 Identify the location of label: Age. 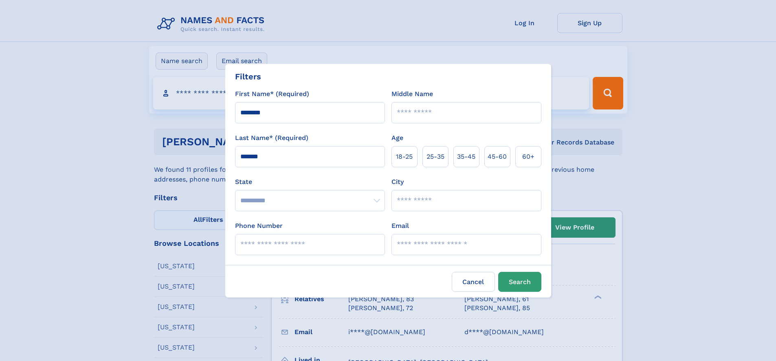
(397, 138).